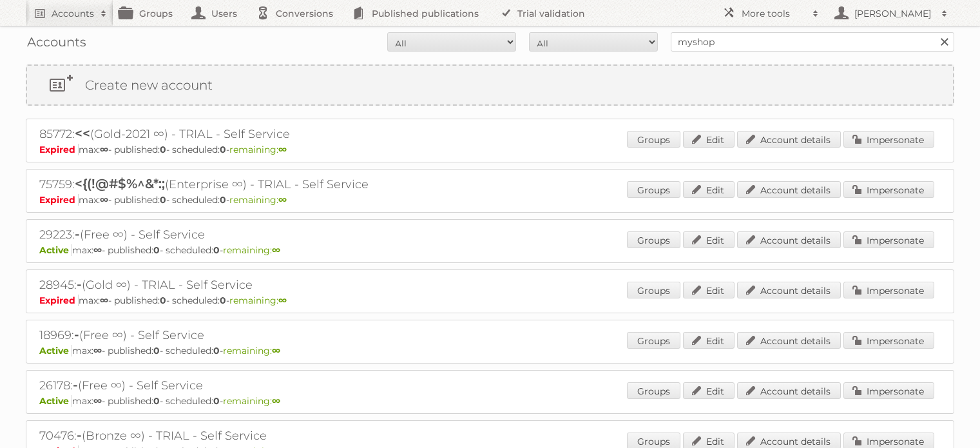 The height and width of the screenshot is (448, 980). What do you see at coordinates (490, 85) in the screenshot?
I see `a: Create new account` at bounding box center [490, 85].